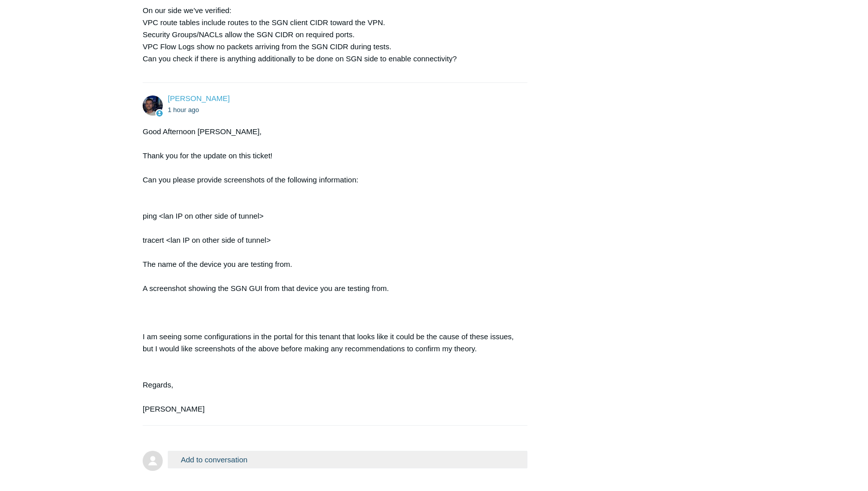 This screenshot has width=868, height=491. What do you see at coordinates (183, 110) in the screenshot?
I see `time: 08/19/2025, 12:13` at bounding box center [183, 110].